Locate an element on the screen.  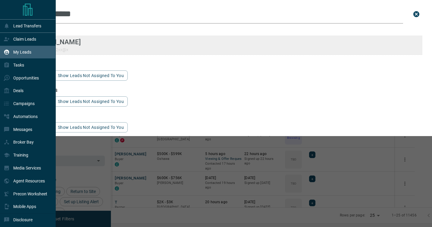
h3: phone matches is located at coordinates (223, 90).